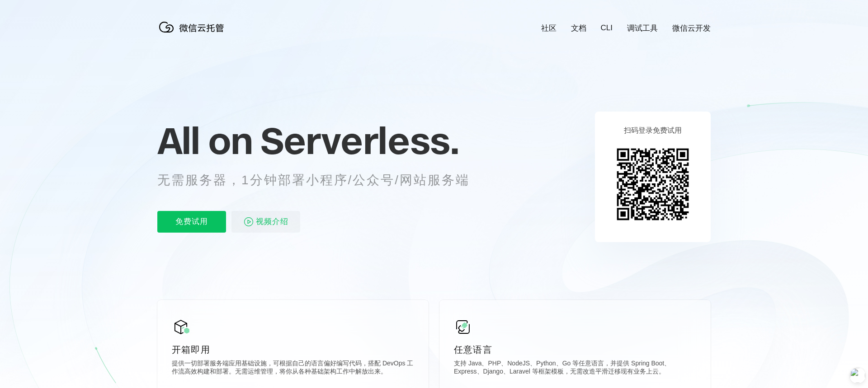 This screenshot has width=868, height=388. What do you see at coordinates (204, 140) in the screenshot?
I see `span: All on` at bounding box center [204, 140].